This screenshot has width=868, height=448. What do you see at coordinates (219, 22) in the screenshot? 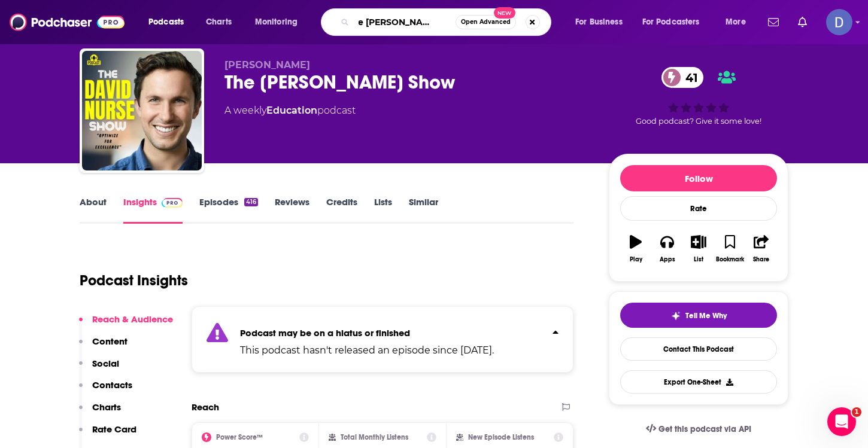
I see `span: Charts` at bounding box center [219, 22].